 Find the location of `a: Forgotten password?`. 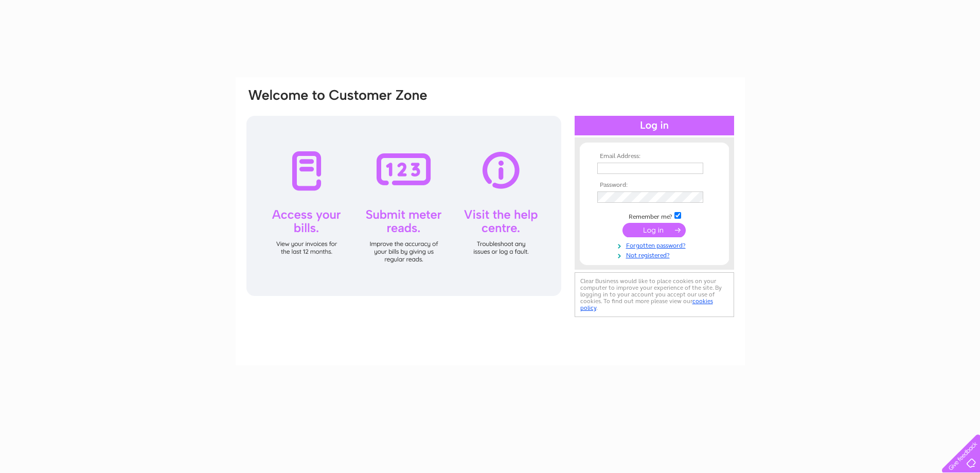

a: Forgotten password? is located at coordinates (656, 244).